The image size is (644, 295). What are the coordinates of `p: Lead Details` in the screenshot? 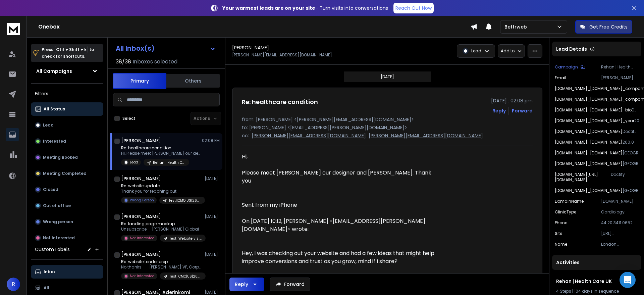 It's located at (571, 49).